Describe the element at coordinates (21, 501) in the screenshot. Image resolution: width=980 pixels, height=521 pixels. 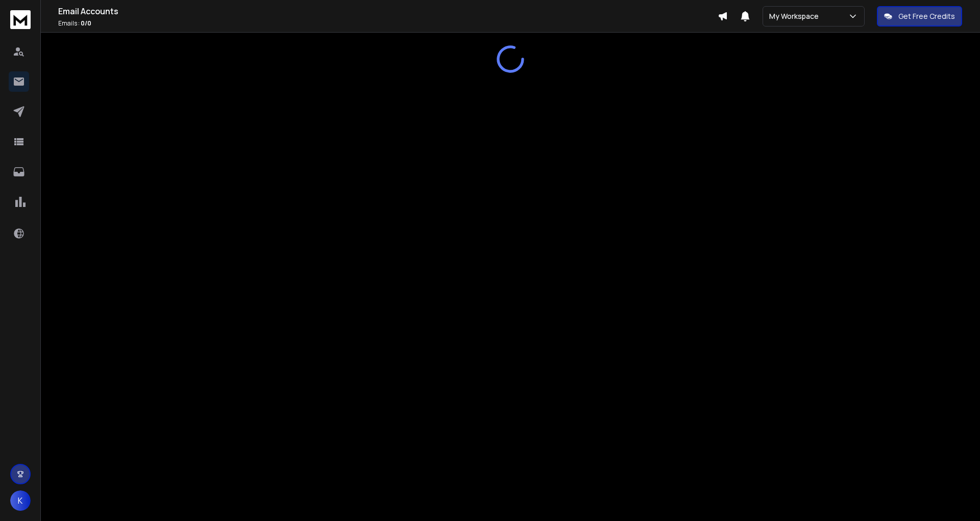
I see `button: K` at that location.